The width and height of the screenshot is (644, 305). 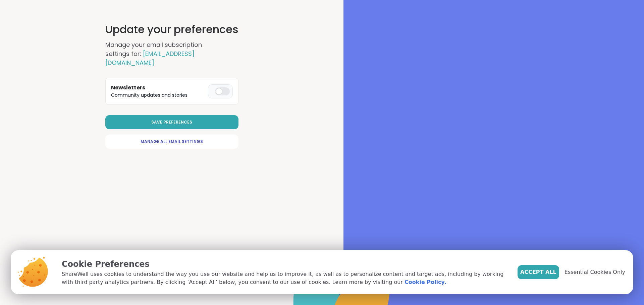 I want to click on h3: Newsletters, so click(x=158, y=88).